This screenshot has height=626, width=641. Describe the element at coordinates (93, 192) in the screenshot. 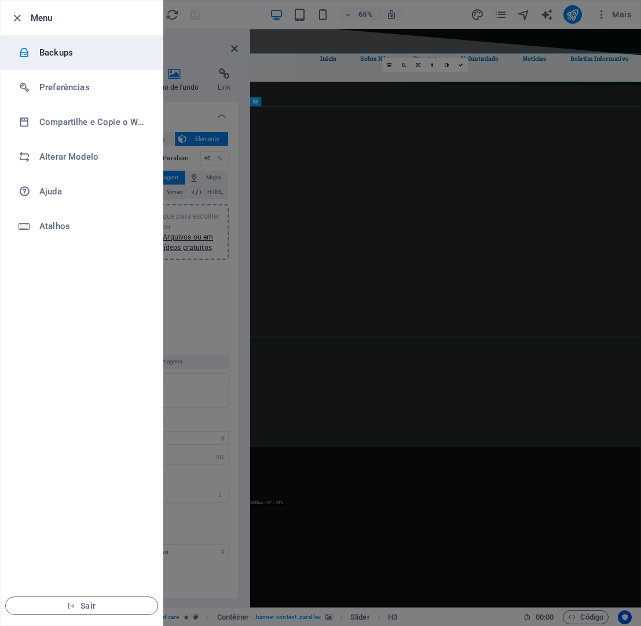

I see `h6: Ajuda` at that location.